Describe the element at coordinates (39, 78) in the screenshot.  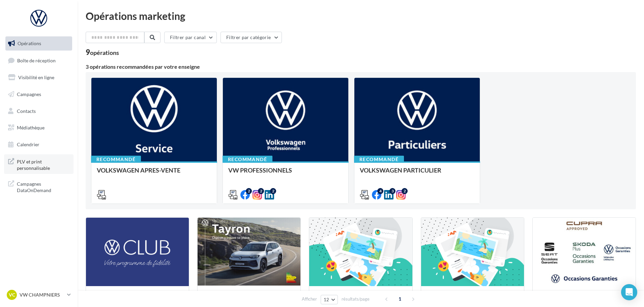
I see `a: Visibilité en ligne` at that location.